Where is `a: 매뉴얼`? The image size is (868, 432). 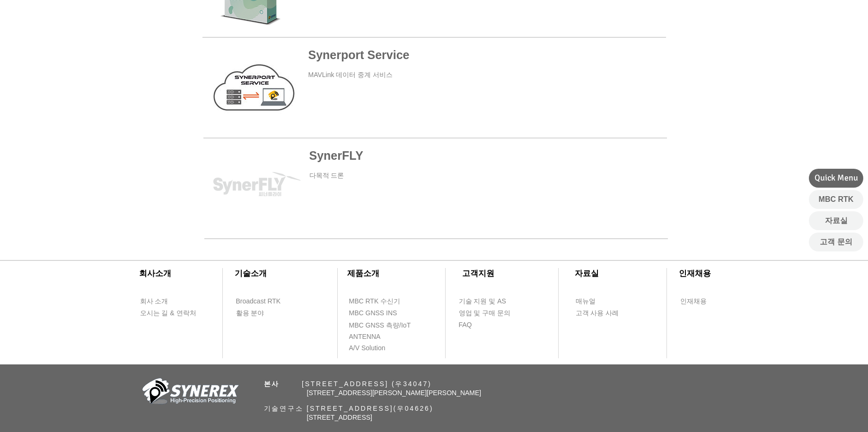 a: 매뉴얼 is located at coordinates (602, 301).